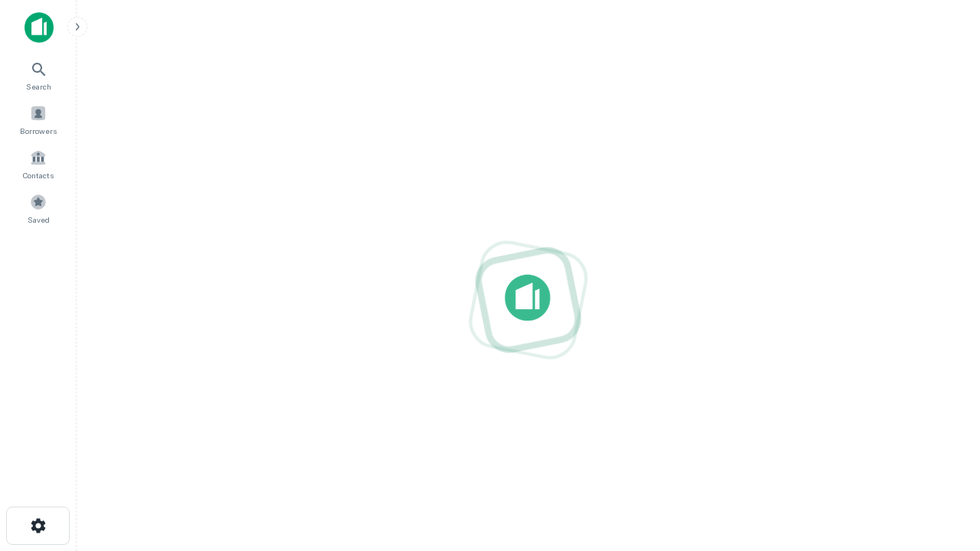 The width and height of the screenshot is (980, 551). What do you see at coordinates (38, 208) in the screenshot?
I see `div: Saved` at bounding box center [38, 208].